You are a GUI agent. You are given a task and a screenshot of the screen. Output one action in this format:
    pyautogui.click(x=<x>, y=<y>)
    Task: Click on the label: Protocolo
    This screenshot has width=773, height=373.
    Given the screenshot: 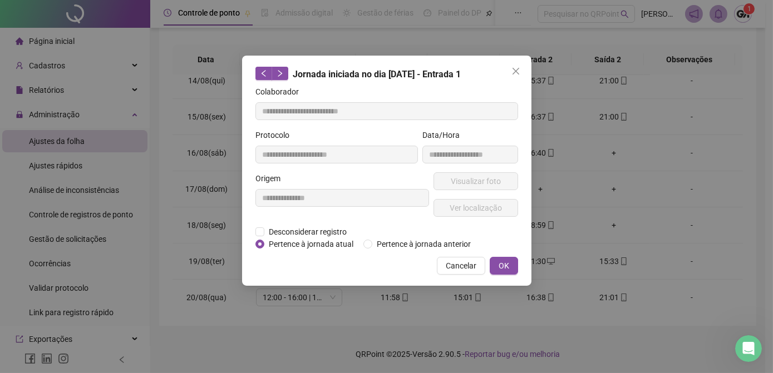 What is the action you would take?
    pyautogui.click(x=276, y=135)
    